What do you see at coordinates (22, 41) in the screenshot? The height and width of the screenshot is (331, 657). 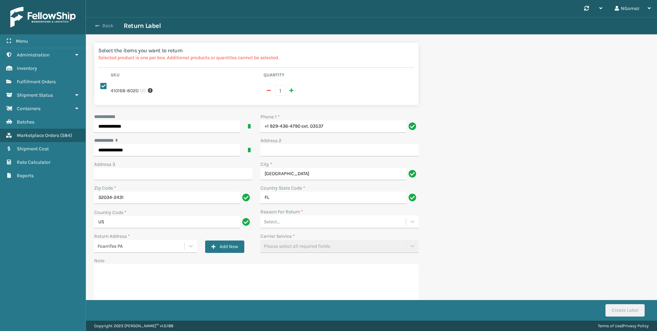 I see `span: Menu` at bounding box center [22, 41].